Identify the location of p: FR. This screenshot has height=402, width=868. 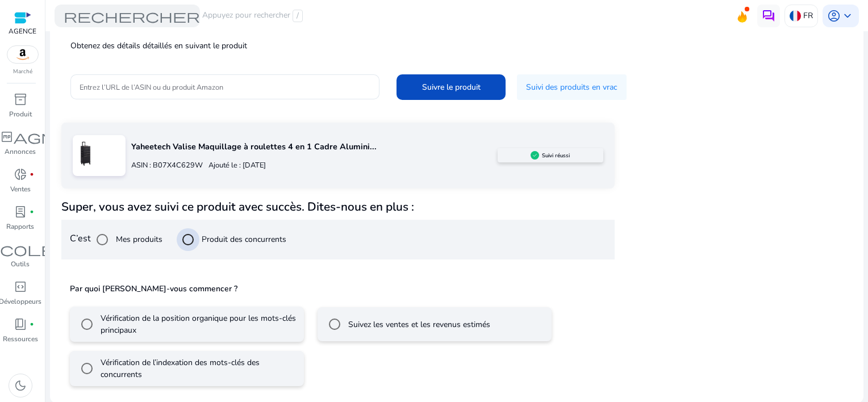
(808, 15).